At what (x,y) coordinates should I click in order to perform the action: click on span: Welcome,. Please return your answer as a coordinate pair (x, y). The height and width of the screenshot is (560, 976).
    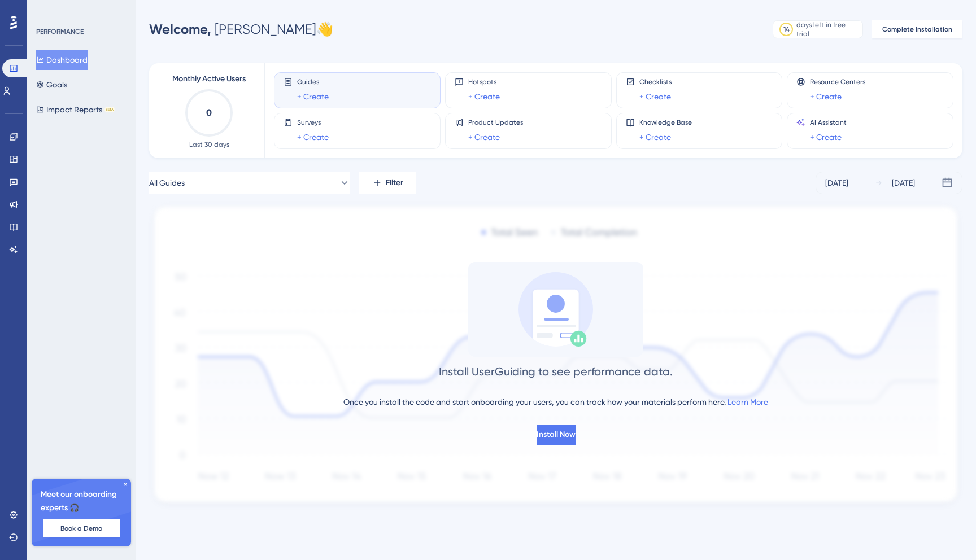
    Looking at the image, I should click on (180, 29).